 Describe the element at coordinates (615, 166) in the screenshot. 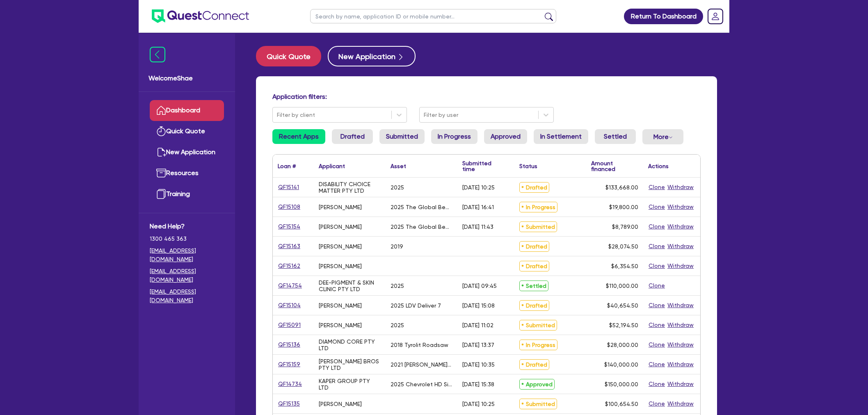

I see `div: Amount financed` at that location.